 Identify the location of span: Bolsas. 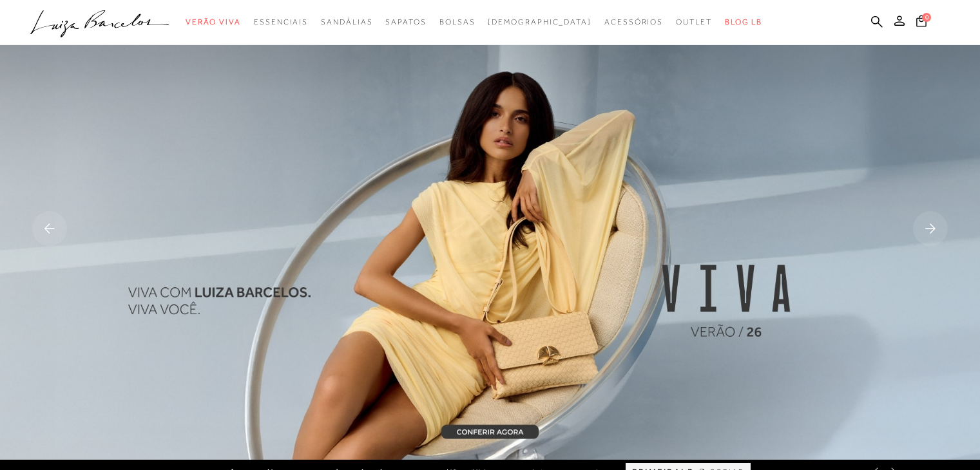
(457, 22).